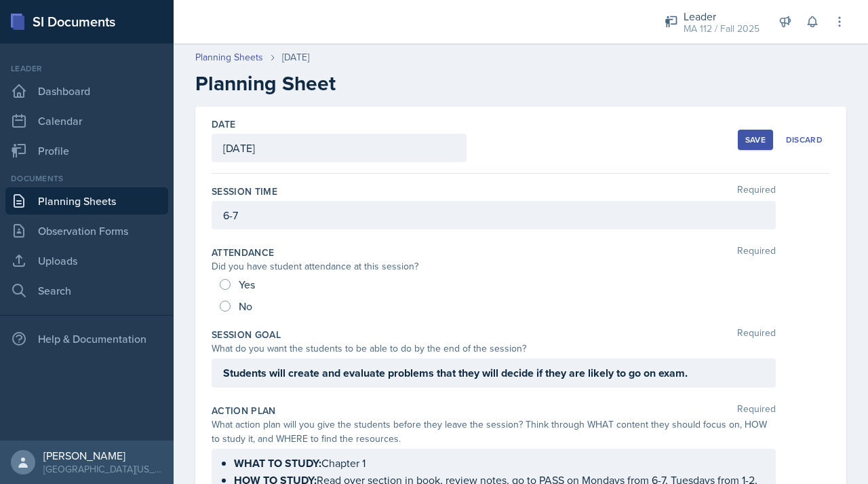  I want to click on div: Discard, so click(804, 140).